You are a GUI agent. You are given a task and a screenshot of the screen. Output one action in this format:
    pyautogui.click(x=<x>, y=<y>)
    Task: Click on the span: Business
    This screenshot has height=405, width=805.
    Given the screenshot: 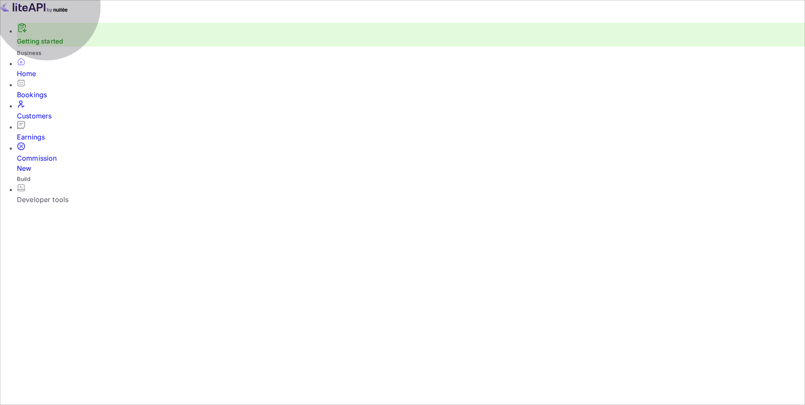 What is the action you would take?
    pyautogui.click(x=29, y=53)
    